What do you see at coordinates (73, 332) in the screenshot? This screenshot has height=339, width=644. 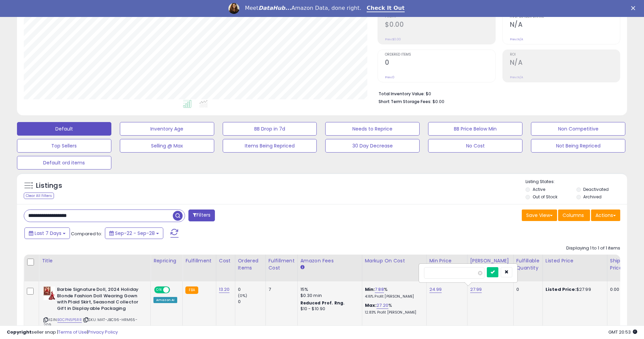 I see `a: Terms of Use` at bounding box center [73, 332].